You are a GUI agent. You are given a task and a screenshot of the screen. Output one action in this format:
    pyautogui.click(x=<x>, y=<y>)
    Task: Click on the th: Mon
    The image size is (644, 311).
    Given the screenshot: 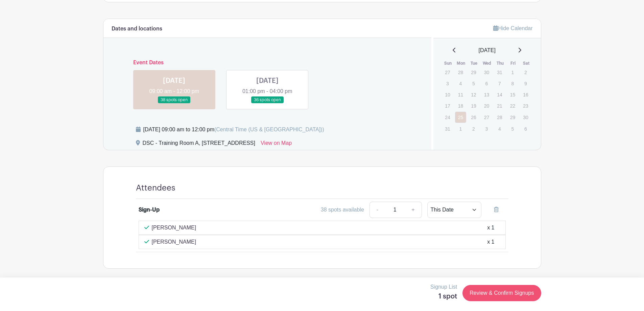 What is the action you would take?
    pyautogui.click(x=461, y=63)
    